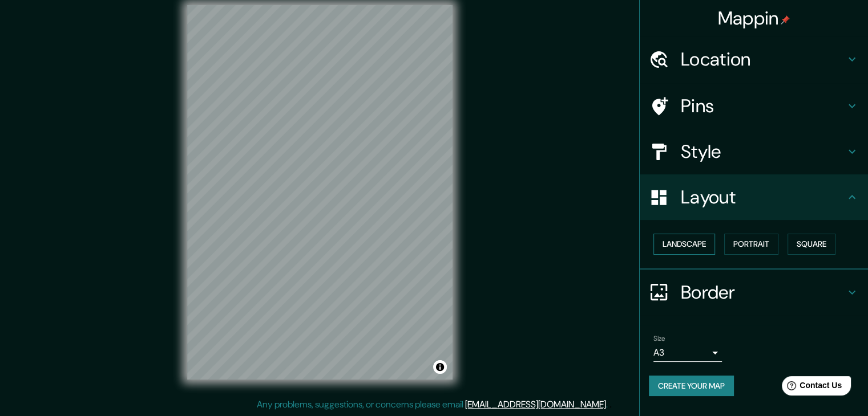  I want to click on p: Any problems, suggestions, or concerns please email ., so click(432, 405).